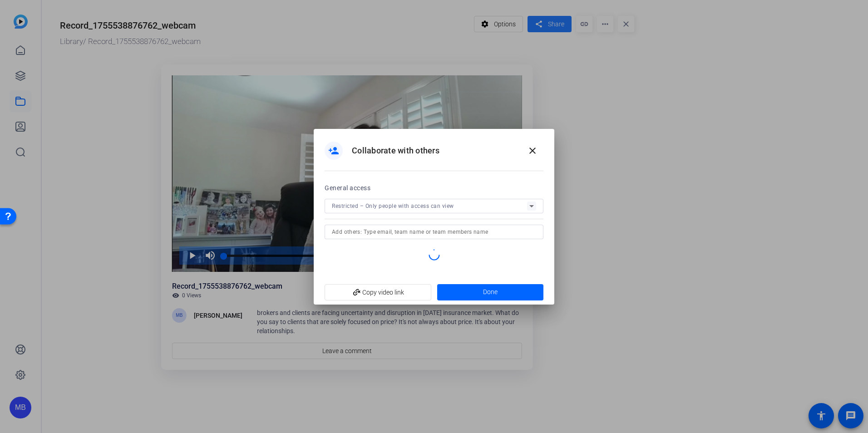 This screenshot has height=433, width=868. I want to click on mat-icon: close, so click(533, 151).